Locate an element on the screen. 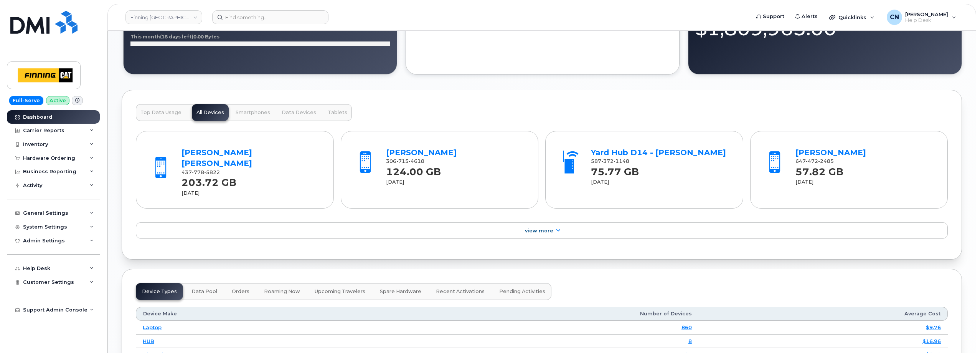 The image size is (980, 353). span: Data Devices is located at coordinates (299, 113).